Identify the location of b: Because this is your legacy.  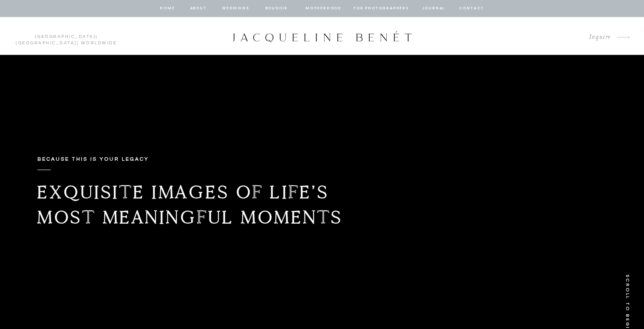
(93, 159).